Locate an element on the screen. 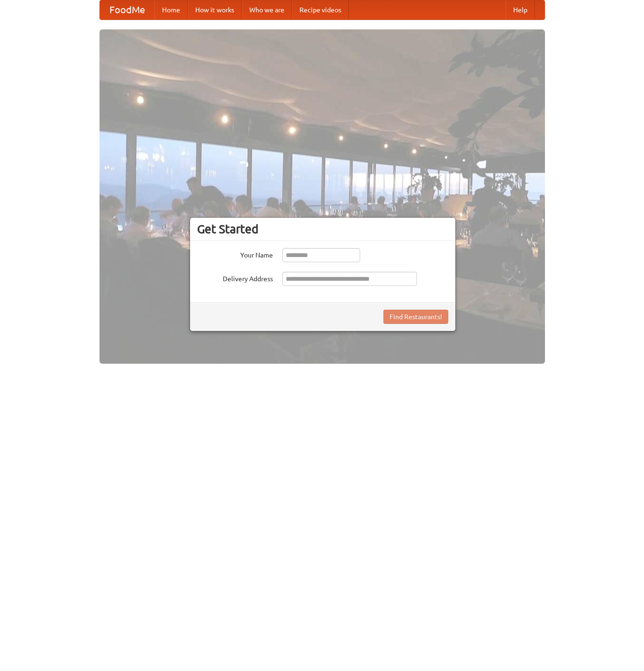 This screenshot has width=644, height=671. a: How it works is located at coordinates (214, 10).